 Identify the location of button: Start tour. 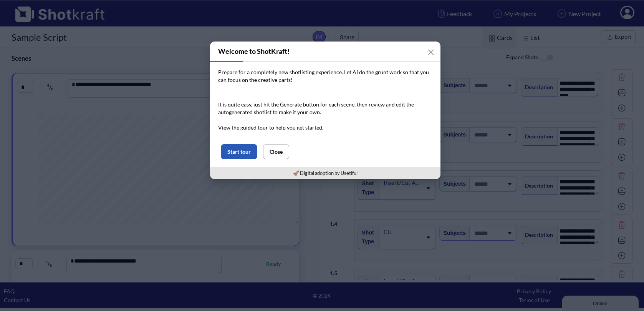
(239, 151).